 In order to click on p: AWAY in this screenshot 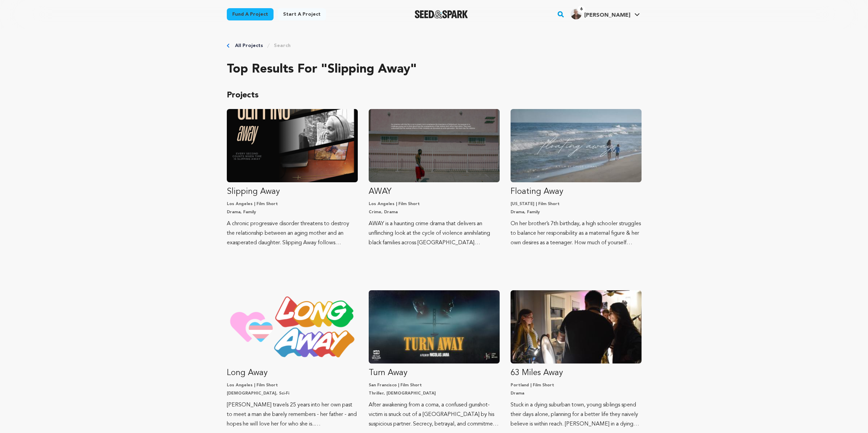, I will do `click(434, 192)`.